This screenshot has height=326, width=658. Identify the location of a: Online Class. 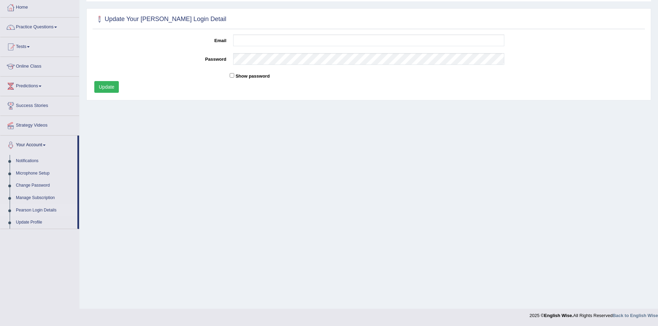
(40, 66).